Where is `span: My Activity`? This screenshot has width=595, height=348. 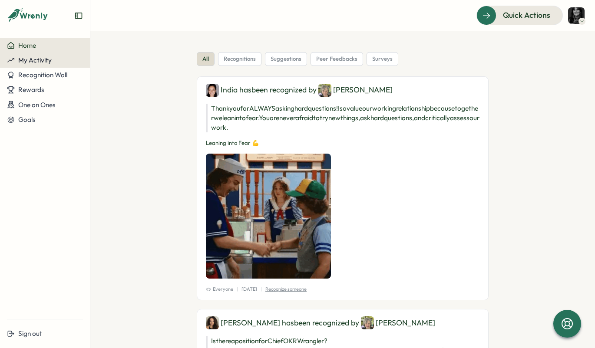
span: My Activity is located at coordinates (35, 60).